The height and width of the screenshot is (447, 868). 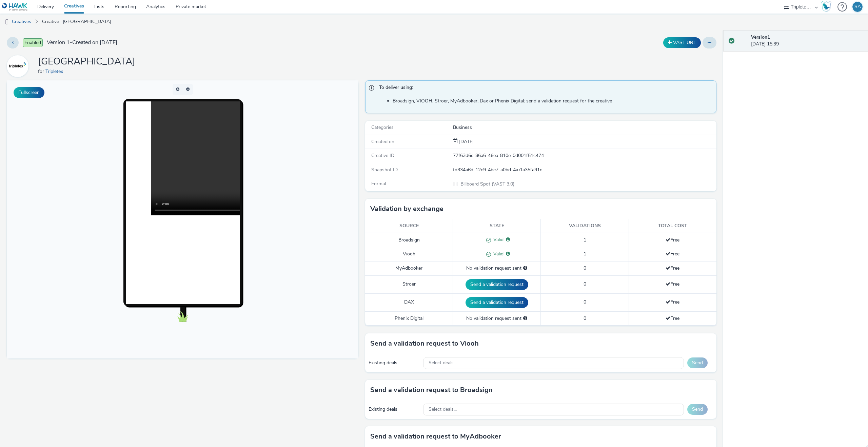 What do you see at coordinates (584, 226) in the screenshot?
I see `th: Validations` at bounding box center [584, 226].